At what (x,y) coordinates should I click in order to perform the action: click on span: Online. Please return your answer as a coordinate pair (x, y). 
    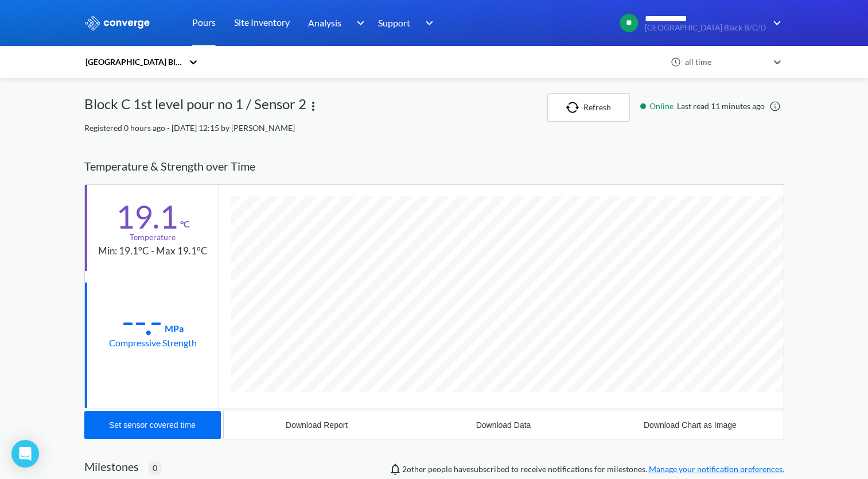
    Looking at the image, I should click on (663, 106).